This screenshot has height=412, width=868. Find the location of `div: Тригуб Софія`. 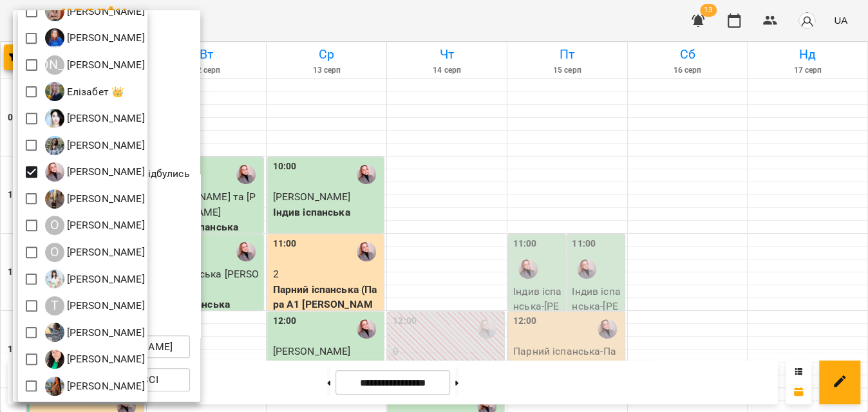

div: Тригуб Софія is located at coordinates (95, 332).